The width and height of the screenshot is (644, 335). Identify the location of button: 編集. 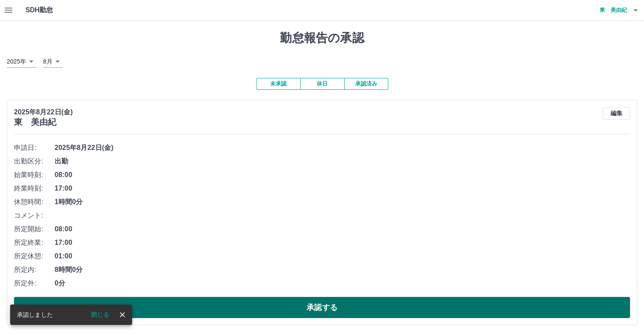
(617, 114).